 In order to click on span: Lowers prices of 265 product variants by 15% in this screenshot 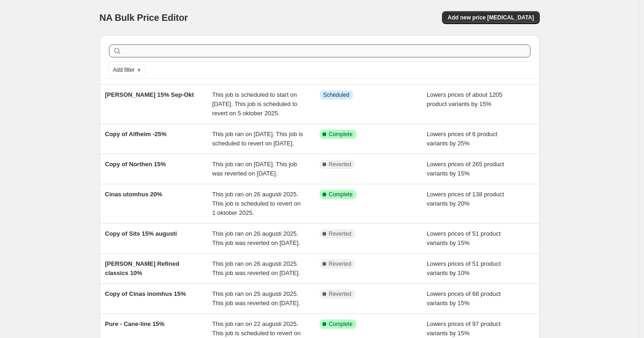, I will do `click(465, 169)`.